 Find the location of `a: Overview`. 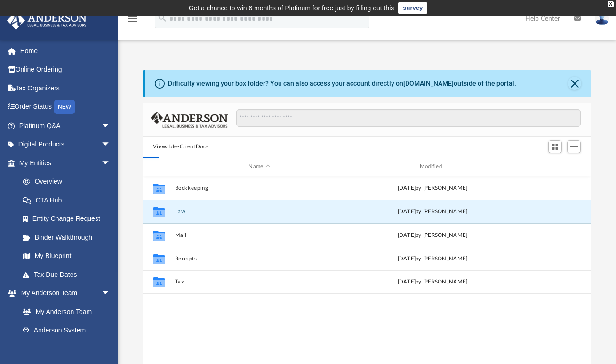

a: Overview is located at coordinates (69, 182).